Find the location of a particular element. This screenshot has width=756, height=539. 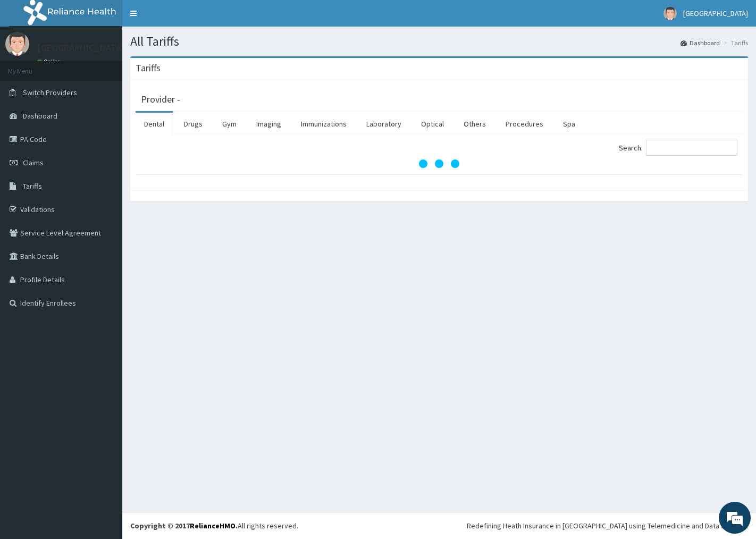

a: Spa is located at coordinates (569, 124).